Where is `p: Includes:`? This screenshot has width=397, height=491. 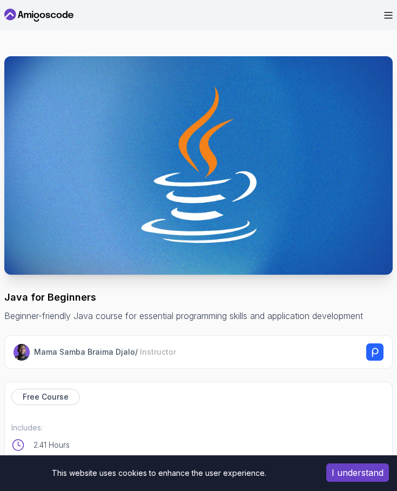 p: Includes: is located at coordinates (198, 427).